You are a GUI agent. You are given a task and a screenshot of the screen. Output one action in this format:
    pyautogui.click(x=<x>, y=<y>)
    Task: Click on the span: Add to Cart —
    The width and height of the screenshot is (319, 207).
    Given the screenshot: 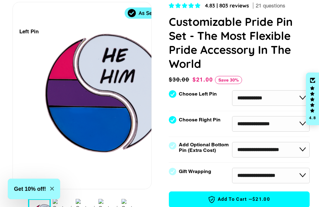 What is the action you would take?
    pyautogui.click(x=240, y=200)
    